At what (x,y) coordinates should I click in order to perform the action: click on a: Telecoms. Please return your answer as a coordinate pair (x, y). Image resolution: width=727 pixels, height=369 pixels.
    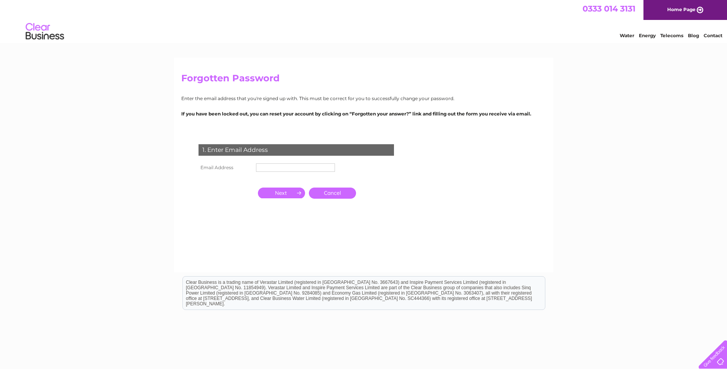
    Looking at the image, I should click on (672, 35).